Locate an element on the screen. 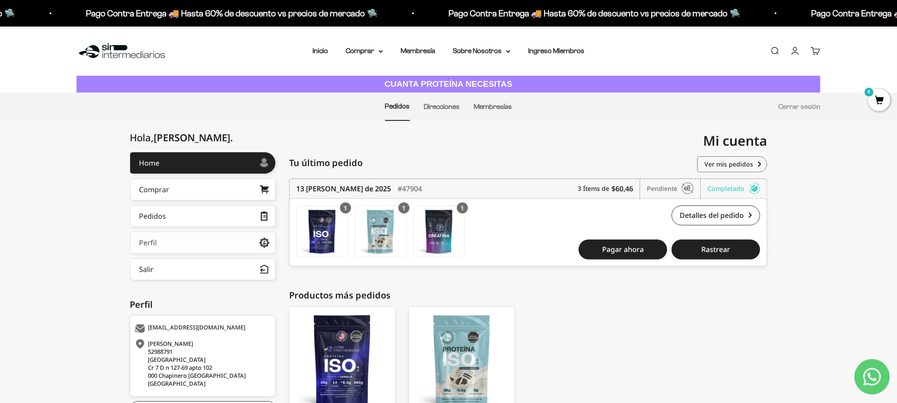  strong: CUANTA PROTEÍNA NECESITAS is located at coordinates (448, 84).